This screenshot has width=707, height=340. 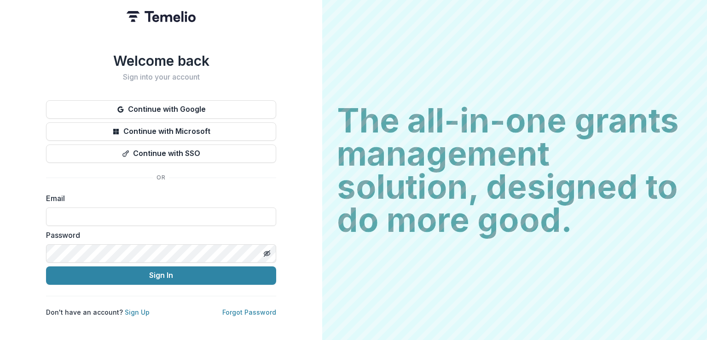 What do you see at coordinates (249, 312) in the screenshot?
I see `a: Forgot Password` at bounding box center [249, 312].